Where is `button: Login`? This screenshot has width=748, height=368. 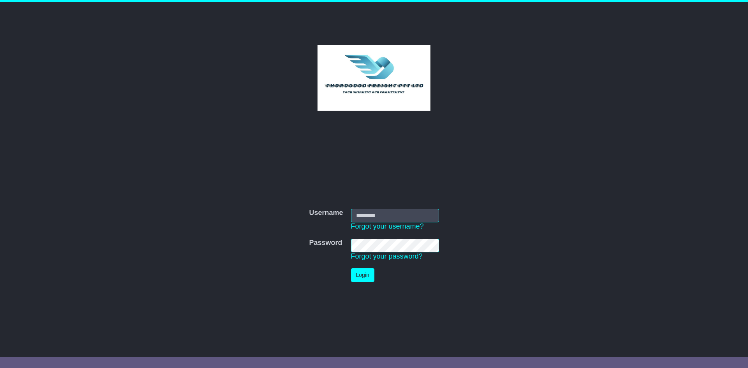
button: Login is located at coordinates (363, 275).